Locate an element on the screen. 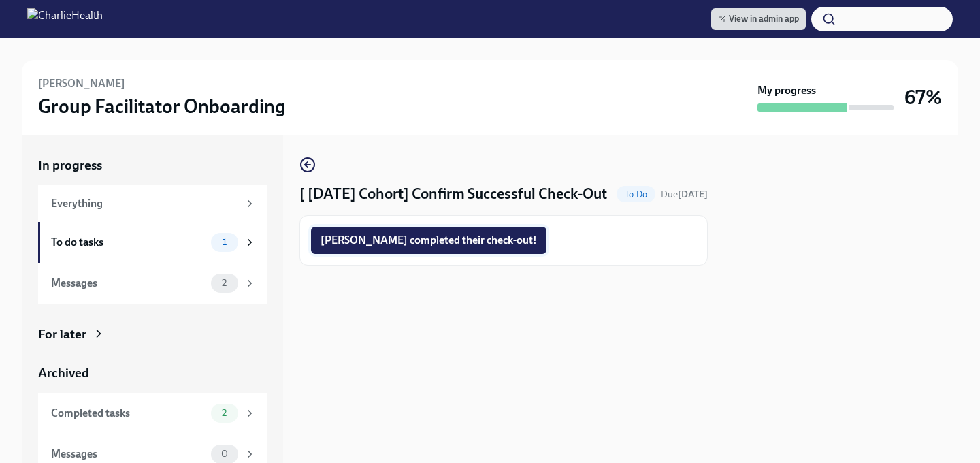 The image size is (980, 463). span: Due is located at coordinates (684, 194).